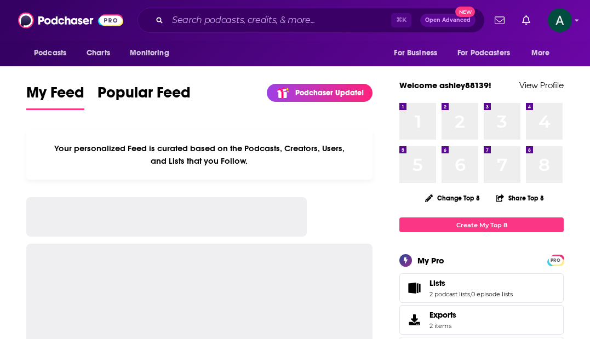  What do you see at coordinates (481, 224) in the screenshot?
I see `a: Create My Top 8` at bounding box center [481, 224].